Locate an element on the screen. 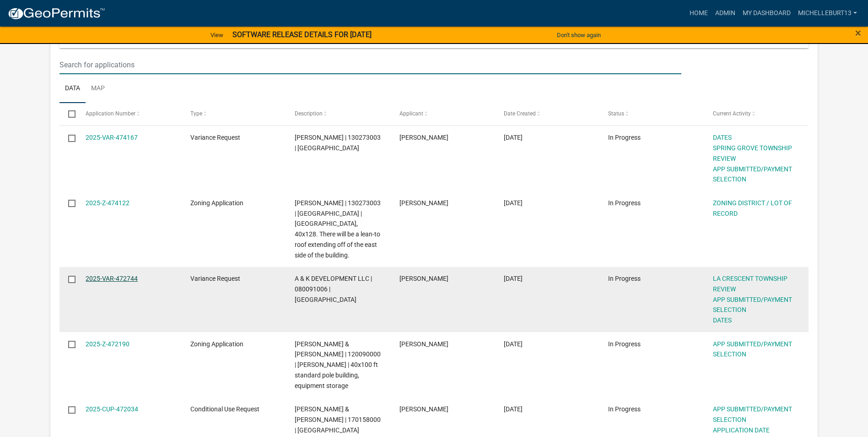  datatable-header-cell: Current Activity is located at coordinates (756, 114).